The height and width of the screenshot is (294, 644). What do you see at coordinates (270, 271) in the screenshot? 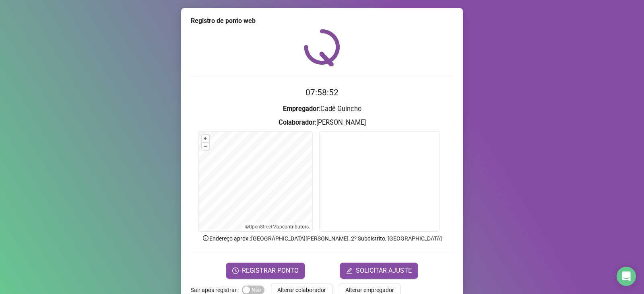
I see `span: REGISTRAR PONTO` at bounding box center [270, 271].